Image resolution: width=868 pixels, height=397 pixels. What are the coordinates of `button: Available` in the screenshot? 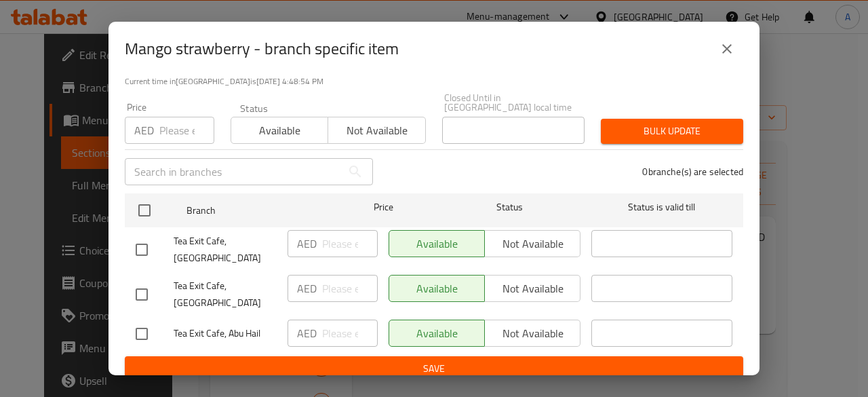 It's located at (280, 130).